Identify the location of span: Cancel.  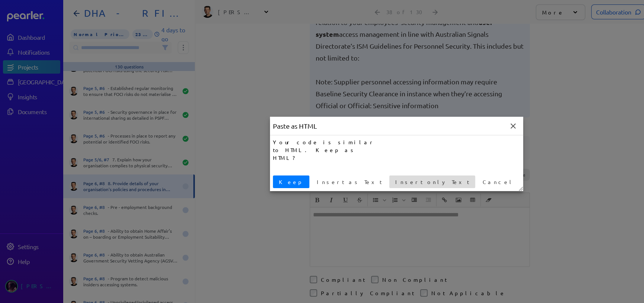
(499, 182).